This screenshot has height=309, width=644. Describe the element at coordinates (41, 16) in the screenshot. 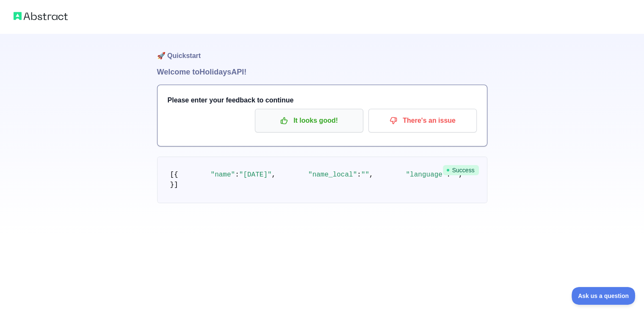

I see `img: Abstract logo` at that location.